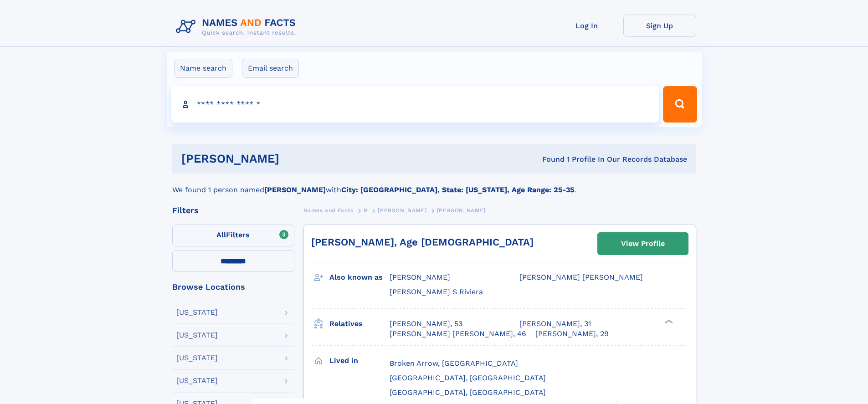 This screenshot has height=404, width=868. What do you see at coordinates (233, 236) in the screenshot?
I see `label: Filters` at bounding box center [233, 236].